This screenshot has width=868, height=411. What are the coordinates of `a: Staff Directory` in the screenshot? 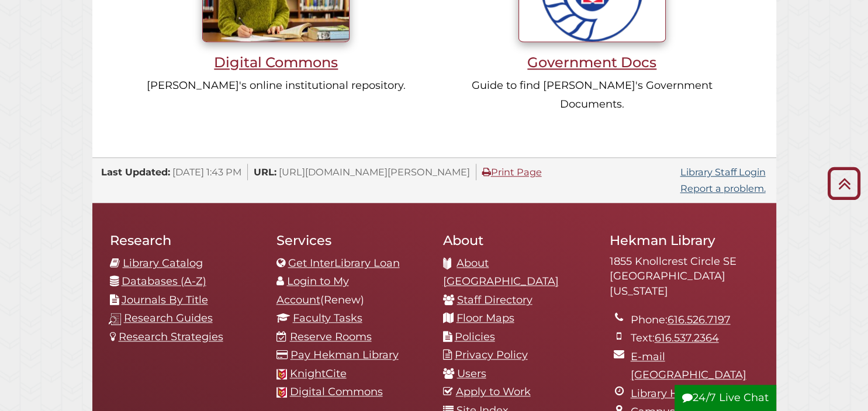 It's located at (495, 300).